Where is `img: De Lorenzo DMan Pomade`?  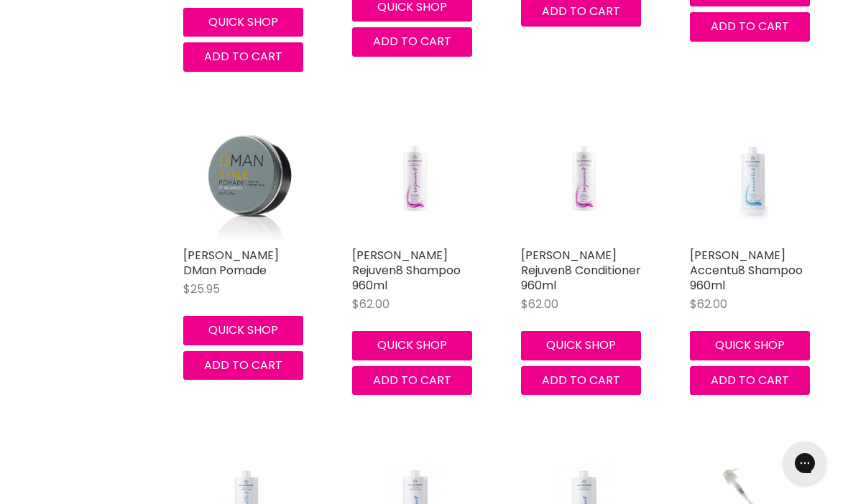
img: De Lorenzo DMan Pomade is located at coordinates (247, 177).